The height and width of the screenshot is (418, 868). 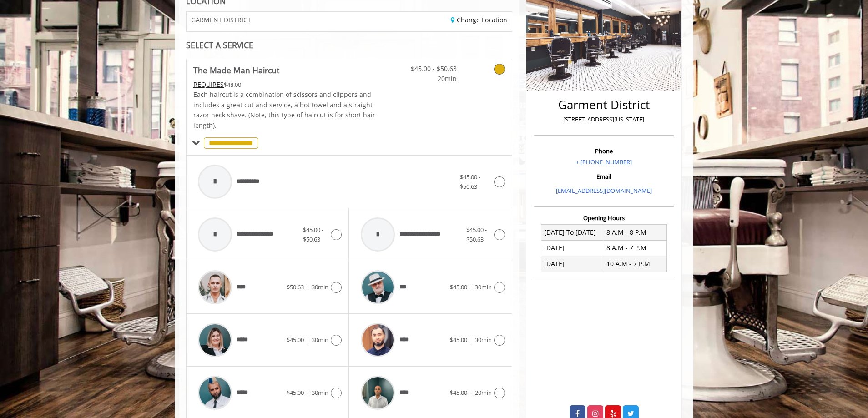 What do you see at coordinates (635, 248) in the screenshot?
I see `td: 8 A.M - 7 P.M` at bounding box center [635, 248].